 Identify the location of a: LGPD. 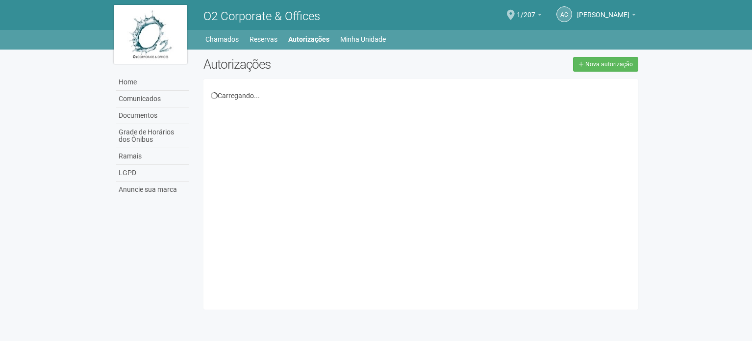
(152, 173).